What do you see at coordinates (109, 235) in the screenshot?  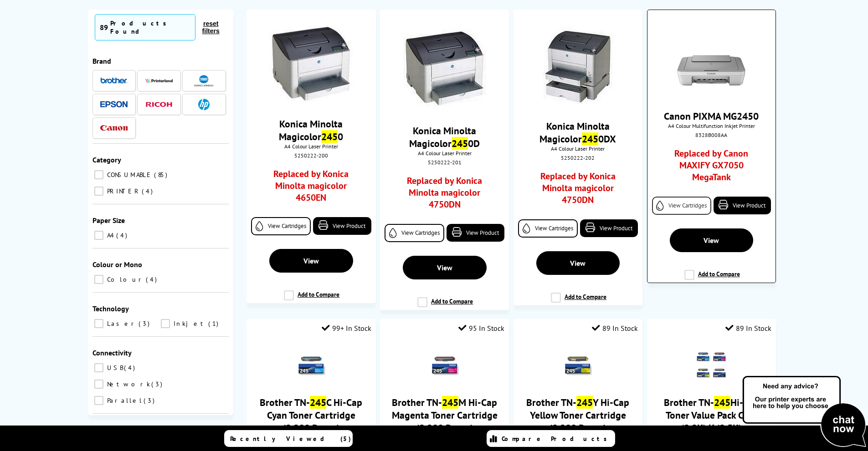 I see `span: A4` at bounding box center [109, 235].